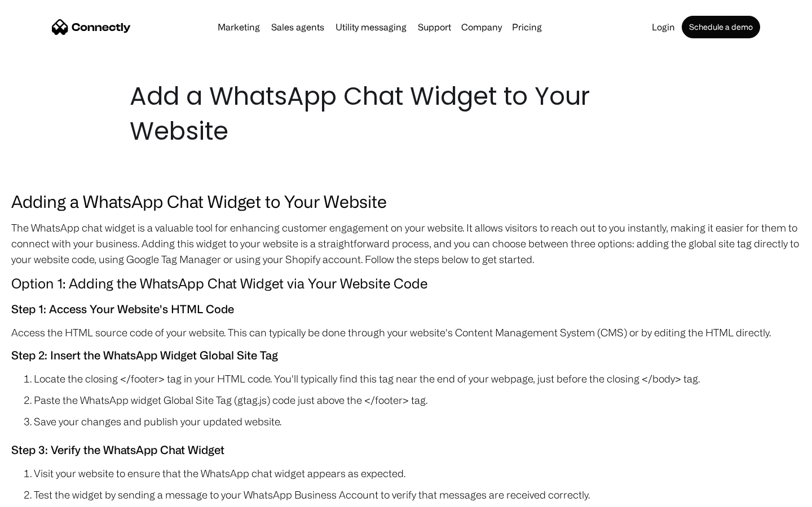 This screenshot has width=812, height=507. I want to click on p: The WhatsApp chat widget is a valuable tool for enhancing customer engagement on your website. It..., so click(406, 243).